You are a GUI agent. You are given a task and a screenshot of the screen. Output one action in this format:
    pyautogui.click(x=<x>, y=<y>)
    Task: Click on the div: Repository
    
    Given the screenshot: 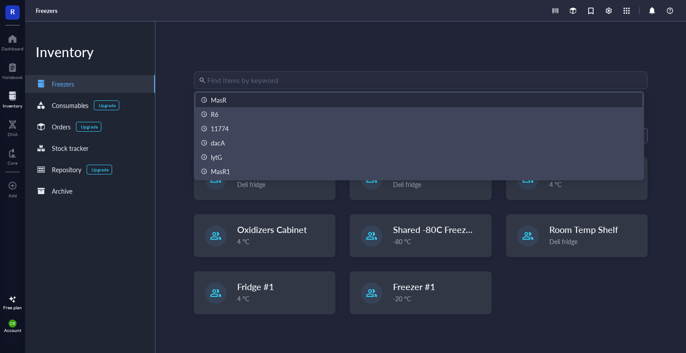 What is the action you would take?
    pyautogui.click(x=67, y=170)
    